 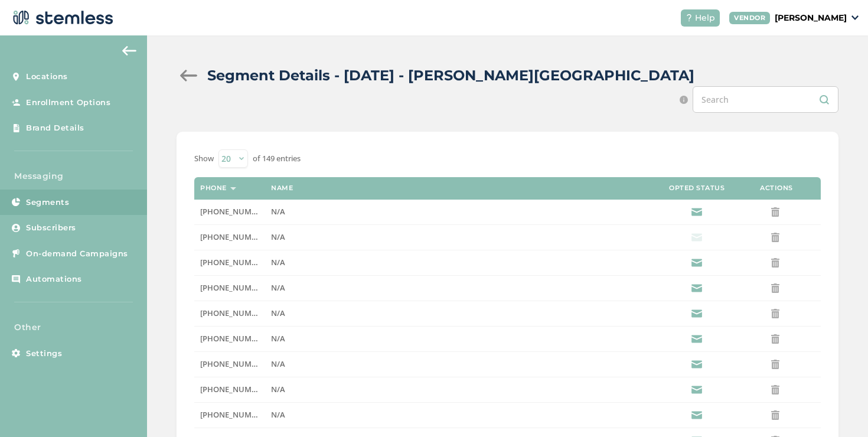 I want to click on label: of 149 entries, so click(x=276, y=159).